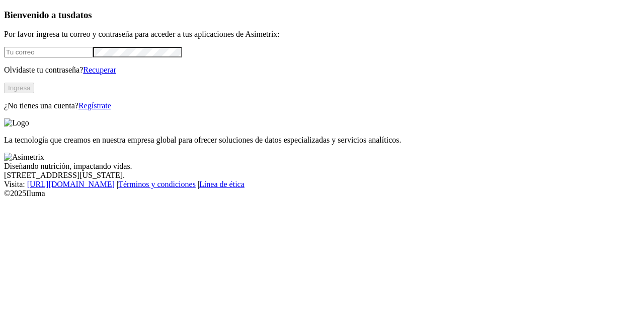  What do you see at coordinates (81, 14) in the screenshot?
I see `span: datos` at bounding box center [81, 14].